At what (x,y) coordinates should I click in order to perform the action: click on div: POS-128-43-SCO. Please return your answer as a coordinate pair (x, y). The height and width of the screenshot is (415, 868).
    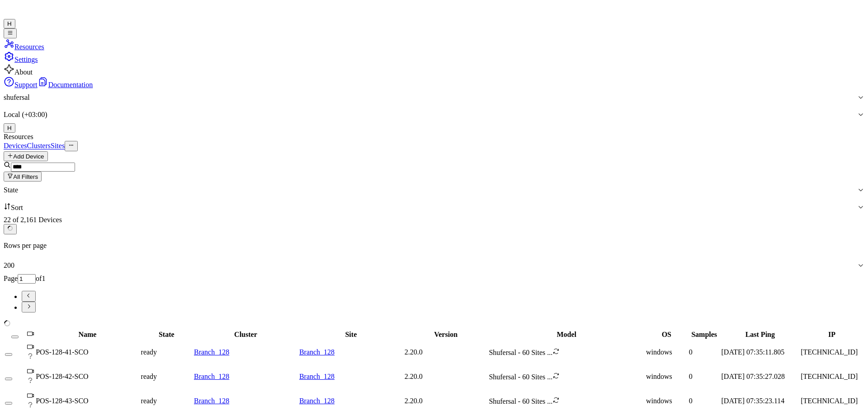
    Looking at the image, I should click on (87, 401).